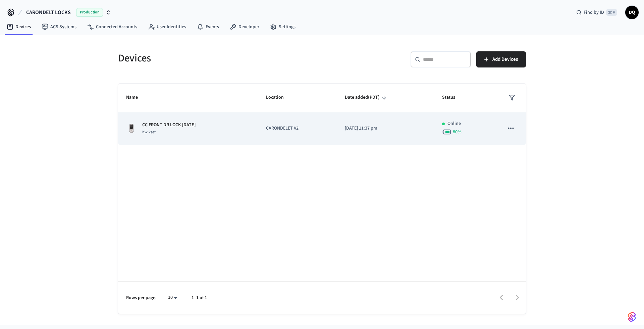 This screenshot has height=329, width=644. What do you see at coordinates (167, 27) in the screenshot?
I see `a: User Identities` at bounding box center [167, 27].